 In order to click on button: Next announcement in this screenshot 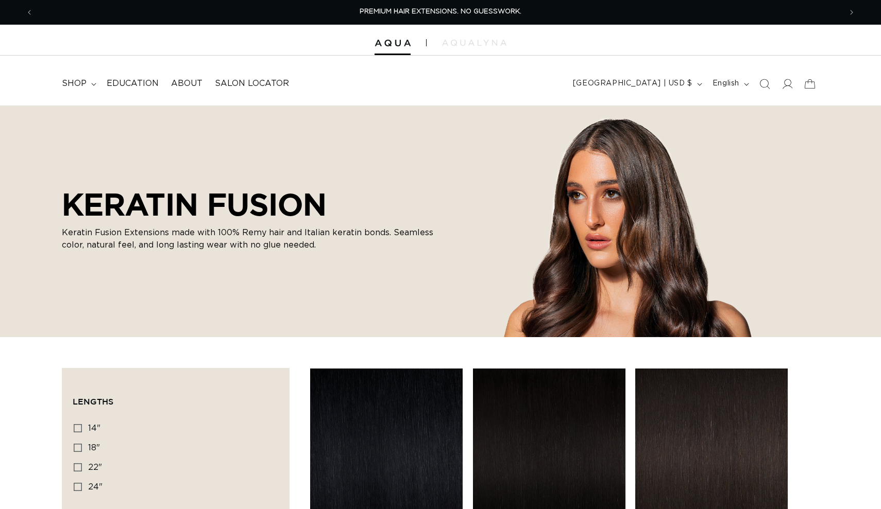, I will do `click(851, 12)`.